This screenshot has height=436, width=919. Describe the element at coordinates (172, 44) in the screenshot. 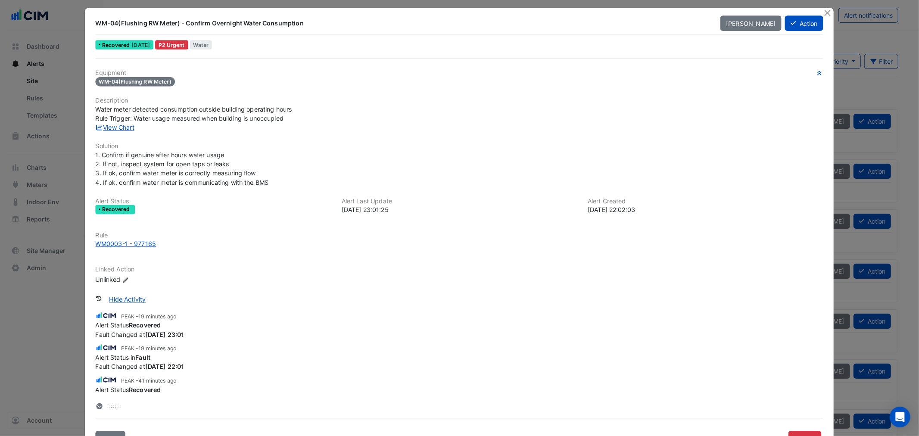

I see `div: P2 Urgent` at that location.